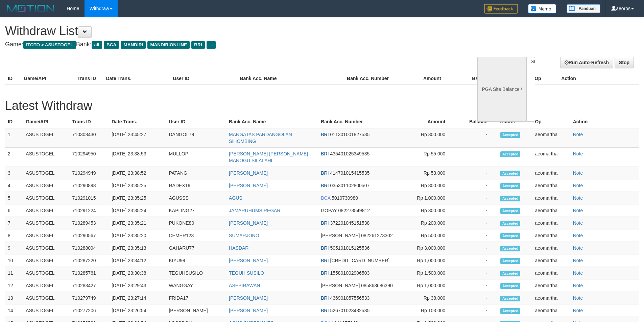 The height and width of the screenshot is (322, 644). What do you see at coordinates (196, 223) in the screenshot?
I see `td: PUKONE80` at bounding box center [196, 223].